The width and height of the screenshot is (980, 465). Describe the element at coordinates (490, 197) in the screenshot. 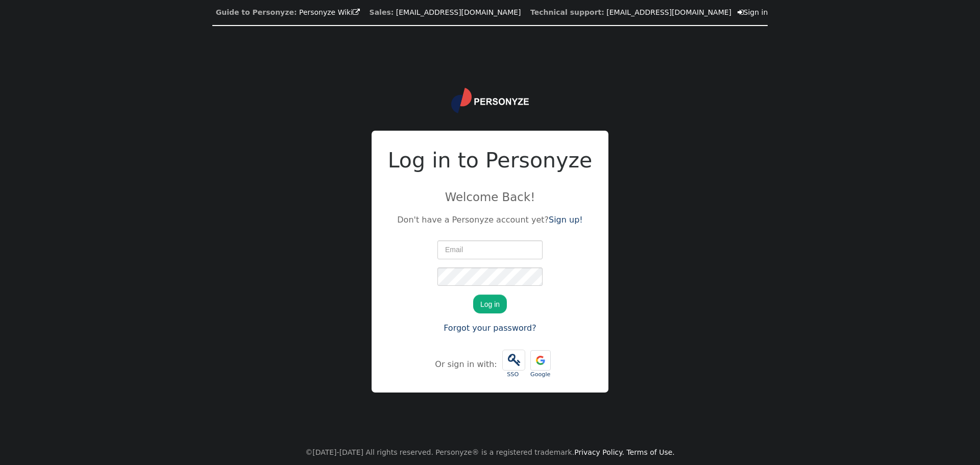

I see `p: Welcome Back!` at that location.